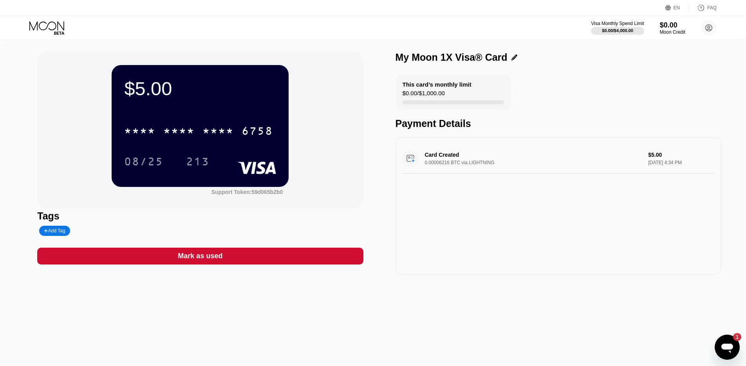 This screenshot has width=746, height=366. Describe the element at coordinates (424, 95) in the screenshot. I see `div: $0.00 / $1,000.00` at that location.